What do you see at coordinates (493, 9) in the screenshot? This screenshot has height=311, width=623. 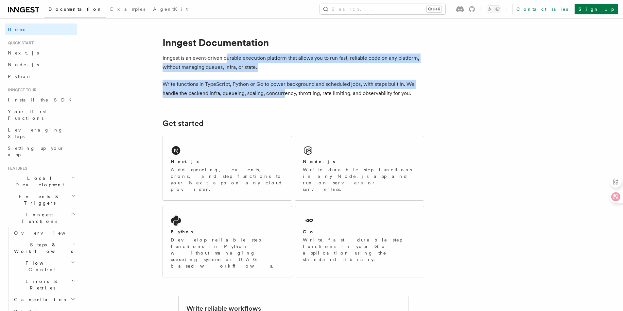 I see `button: Toggle dark mode` at bounding box center [493, 9].